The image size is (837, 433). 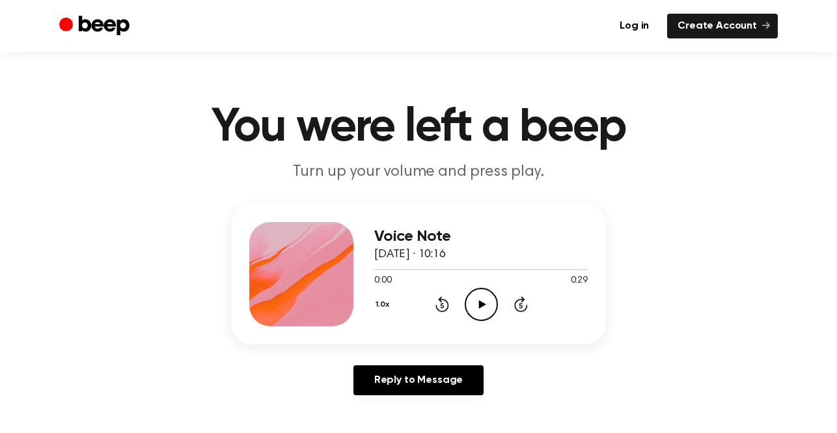 What do you see at coordinates (383, 281) in the screenshot?
I see `span: 0:00` at bounding box center [383, 281].